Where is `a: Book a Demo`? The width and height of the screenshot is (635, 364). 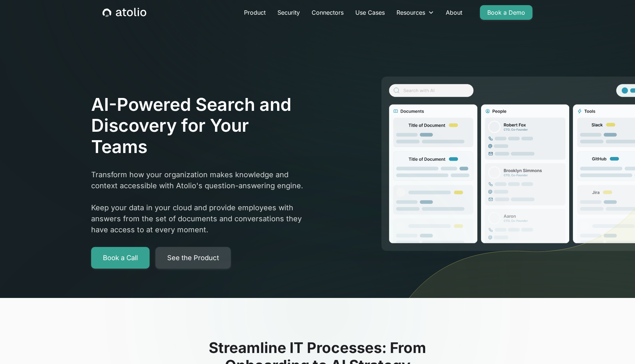 a: Book a Demo is located at coordinates (506, 12).